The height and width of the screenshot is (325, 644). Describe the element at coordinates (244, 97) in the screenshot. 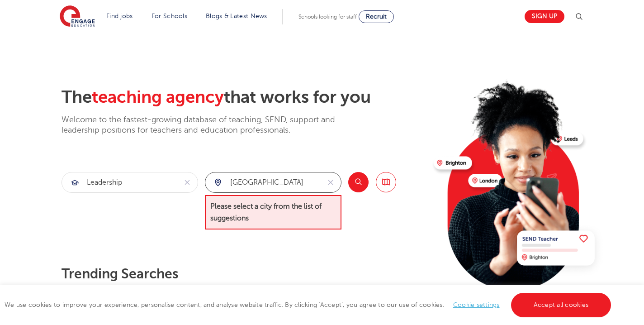

I see `h2: The that works for you` at that location.